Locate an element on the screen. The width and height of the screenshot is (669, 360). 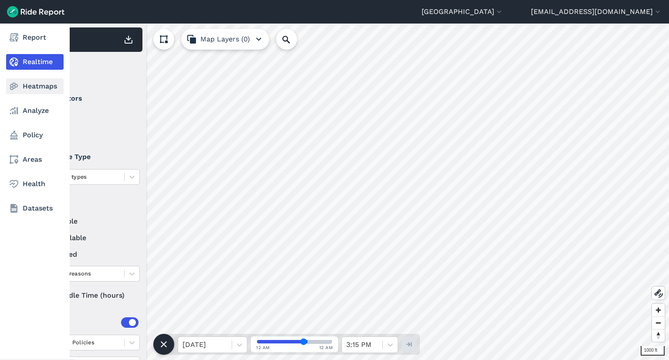
a: Report is located at coordinates (35, 37).